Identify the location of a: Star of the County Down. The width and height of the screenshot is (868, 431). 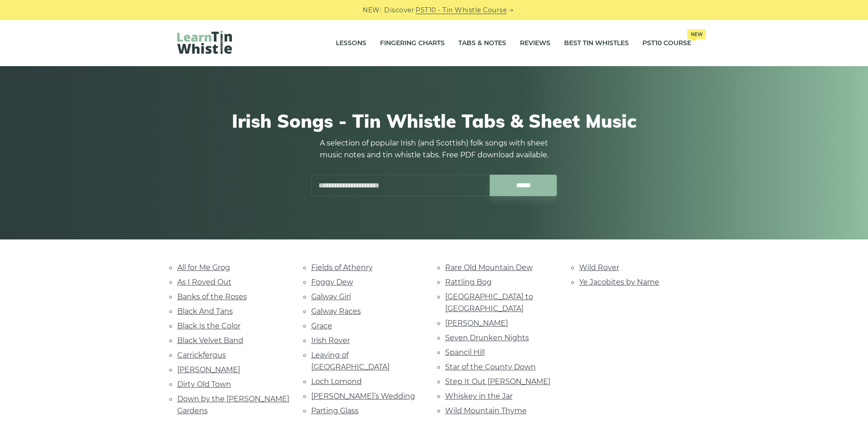
(490, 367).